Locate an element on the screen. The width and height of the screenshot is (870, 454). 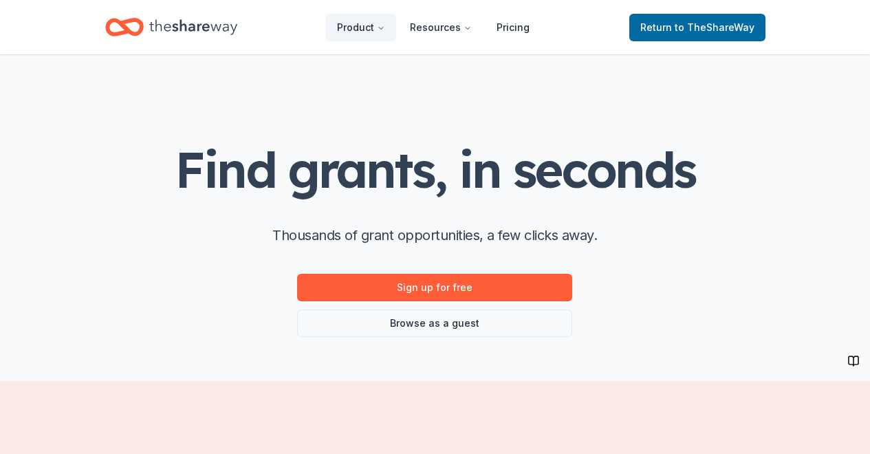
button: Product is located at coordinates (361, 28).